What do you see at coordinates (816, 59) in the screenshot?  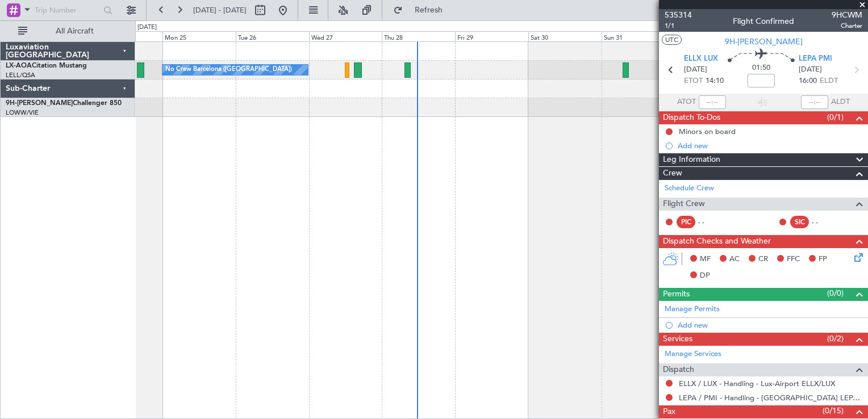 I see `span: LEPA PMI` at bounding box center [816, 59].